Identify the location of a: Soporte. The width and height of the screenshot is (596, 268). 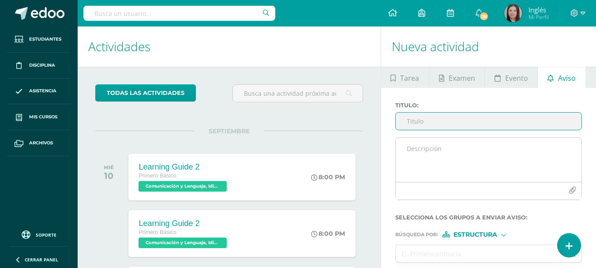
(39, 234).